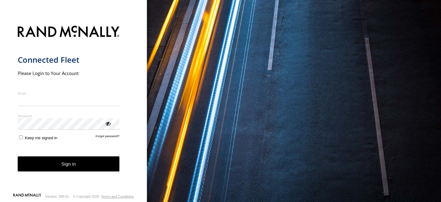 The width and height of the screenshot is (441, 202). What do you see at coordinates (108, 137) in the screenshot?
I see `a: Forgot password?` at bounding box center [108, 137].